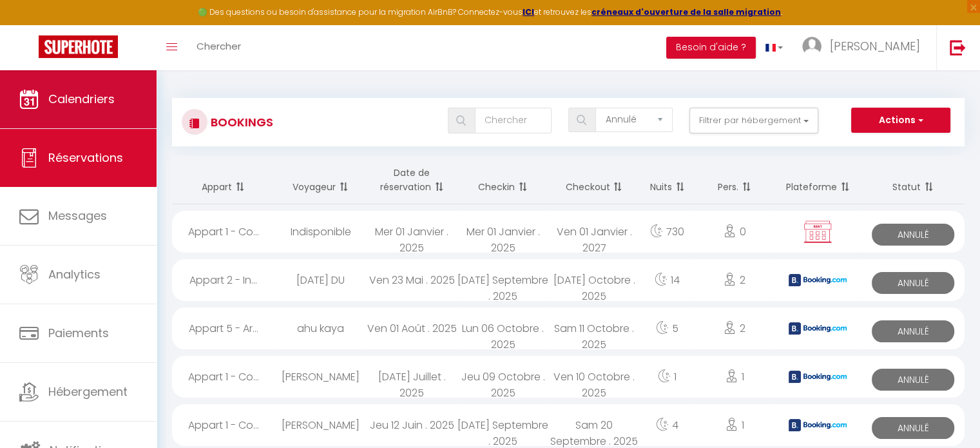 The height and width of the screenshot is (448, 980). What do you see at coordinates (686, 12) in the screenshot?
I see `strong: créneaux d'ouverture de la salle migration` at bounding box center [686, 12].